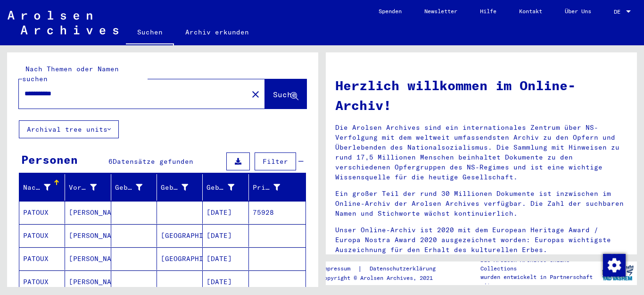 This screenshot has height=295, width=644. I want to click on mat-label: Nach Themen oder Namen suchen, so click(71, 73).